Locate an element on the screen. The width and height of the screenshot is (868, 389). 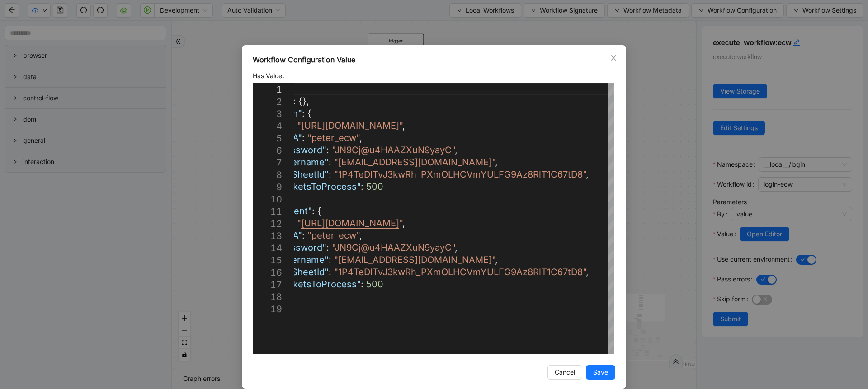
div: 6 is located at coordinates (267, 150).